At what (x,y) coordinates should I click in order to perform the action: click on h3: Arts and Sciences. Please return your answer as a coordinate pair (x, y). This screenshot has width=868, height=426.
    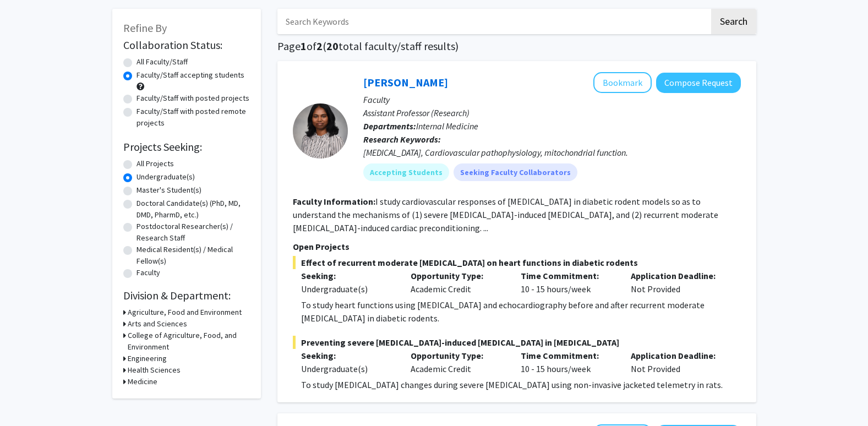
    Looking at the image, I should click on (158, 324).